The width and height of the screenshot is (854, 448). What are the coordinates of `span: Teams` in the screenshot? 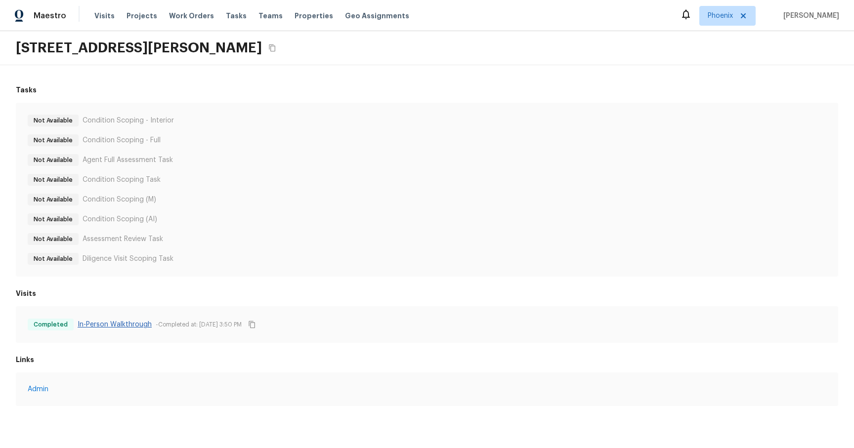 It's located at (270, 16).